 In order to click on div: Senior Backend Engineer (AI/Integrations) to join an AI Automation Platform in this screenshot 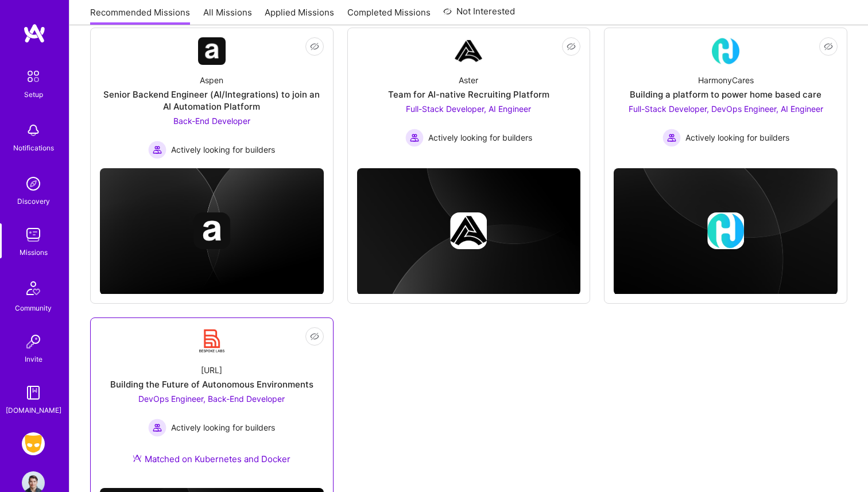, I will do `click(212, 101)`.